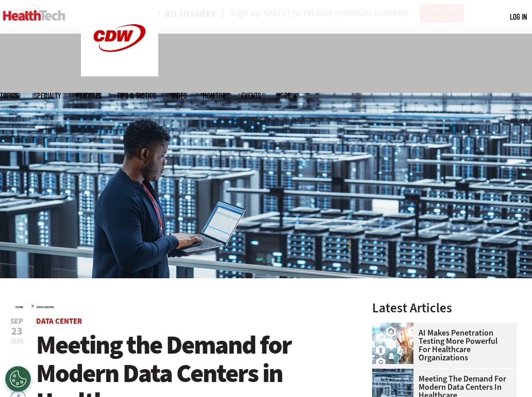  What do you see at coordinates (215, 95) in the screenshot?
I see `a: MonITor` at bounding box center [215, 95].